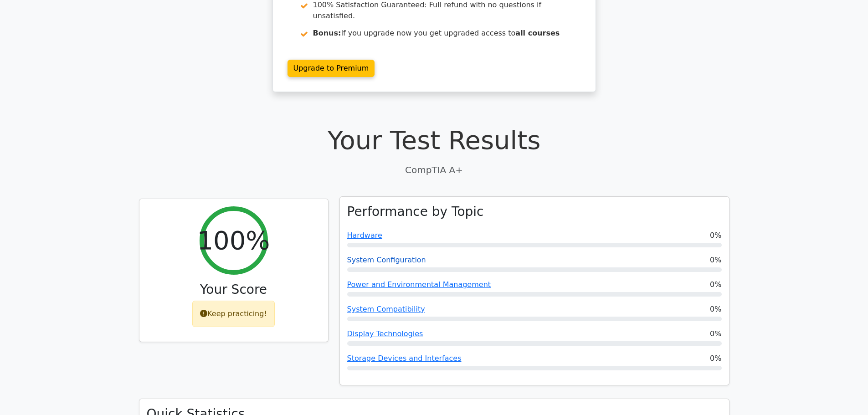 The image size is (868, 415). What do you see at coordinates (386, 309) in the screenshot?
I see `a: System Compatibility` at bounding box center [386, 309].